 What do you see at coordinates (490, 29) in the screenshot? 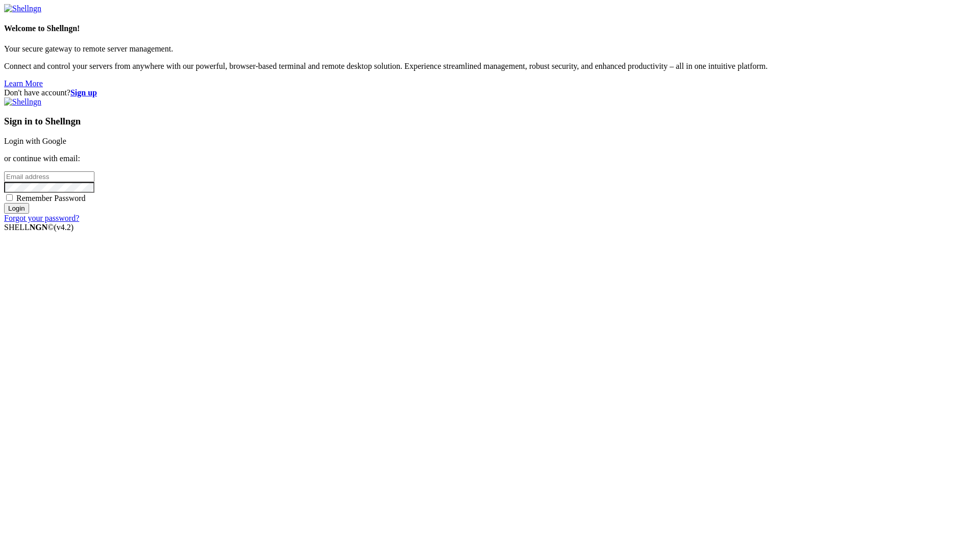
I see `h4: Welcome to Shellngn!` at bounding box center [490, 29].